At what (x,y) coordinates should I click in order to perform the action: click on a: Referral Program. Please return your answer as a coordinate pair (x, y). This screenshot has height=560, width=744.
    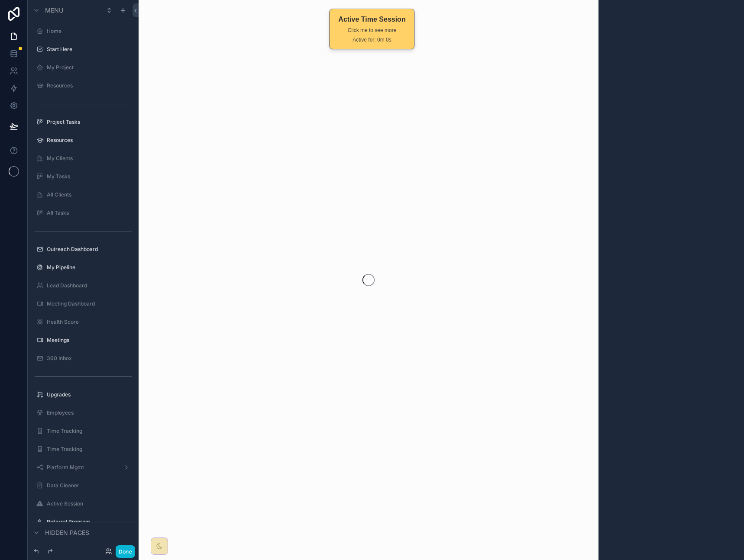
    Looking at the image, I should click on (89, 522).